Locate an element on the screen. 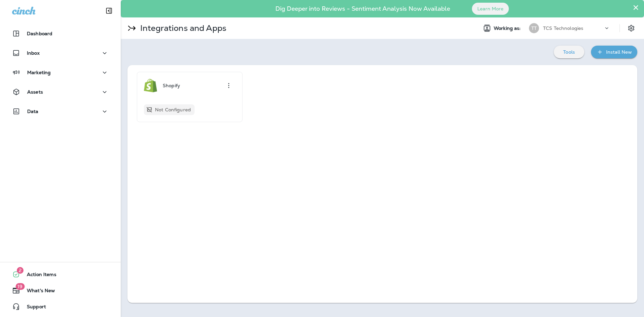 This screenshot has height=317, width=644. button: Learn More is located at coordinates (491, 9).